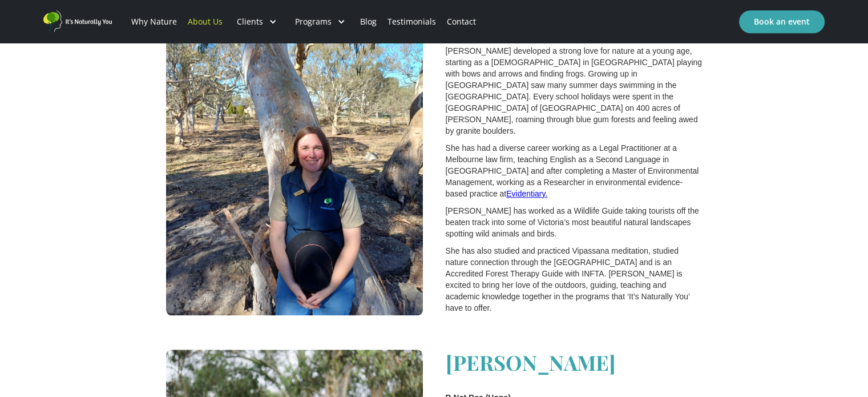 This screenshot has height=397, width=868. I want to click on a: Book an event, so click(782, 22).